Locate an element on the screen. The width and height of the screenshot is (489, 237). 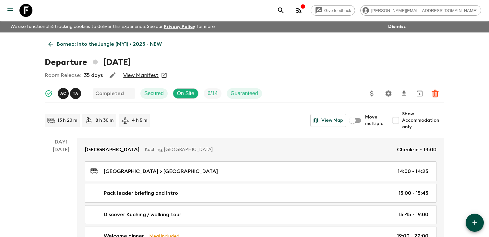
a: Pack leader briefing and intro15:00 - 15:45 is located at coordinates (261, 193).